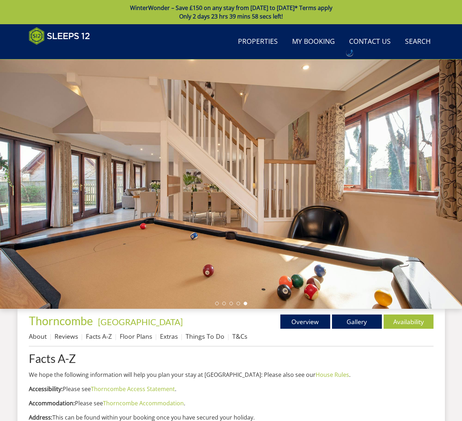 The height and width of the screenshot is (421, 462). What do you see at coordinates (205, 337) in the screenshot?
I see `a: Things To Do` at bounding box center [205, 337].